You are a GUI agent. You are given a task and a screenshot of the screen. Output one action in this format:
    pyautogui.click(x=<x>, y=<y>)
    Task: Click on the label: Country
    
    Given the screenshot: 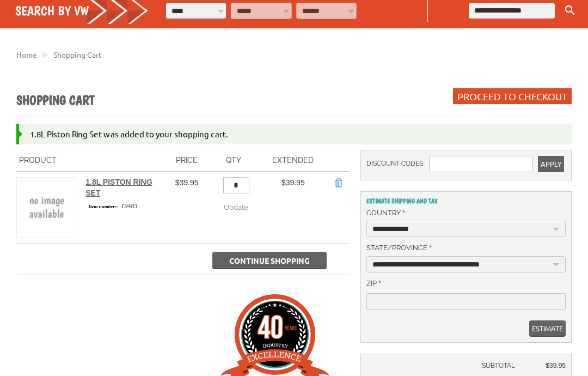 What is the action you would take?
    pyautogui.click(x=466, y=213)
    